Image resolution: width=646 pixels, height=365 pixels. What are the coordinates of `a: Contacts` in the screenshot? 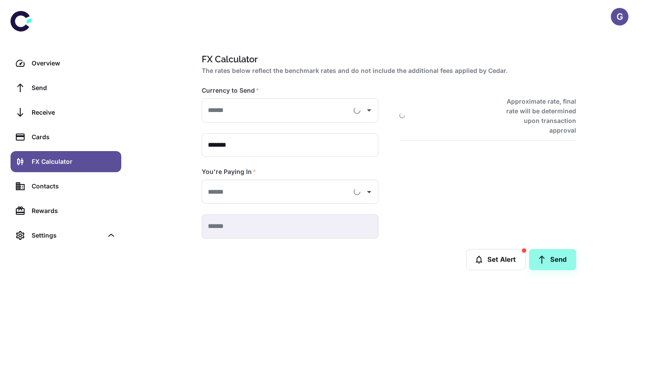 It's located at (66, 186).